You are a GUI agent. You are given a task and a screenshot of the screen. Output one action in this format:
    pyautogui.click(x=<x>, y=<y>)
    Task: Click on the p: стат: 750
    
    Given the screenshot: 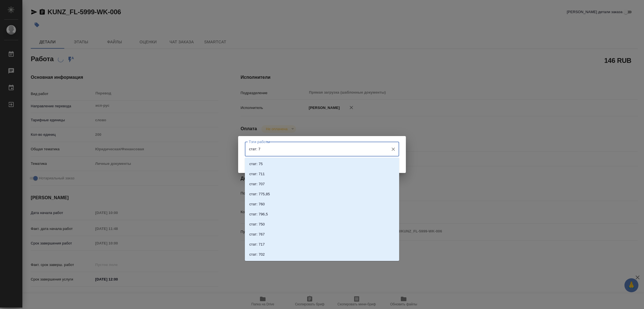 What is the action you would take?
    pyautogui.click(x=257, y=225)
    